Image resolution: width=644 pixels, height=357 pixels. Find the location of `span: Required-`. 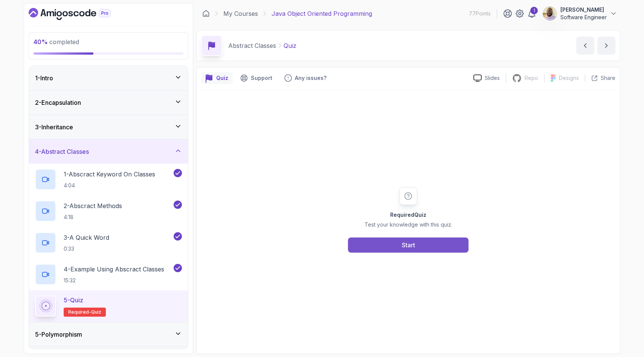

span: Required- is located at coordinates (79, 312).